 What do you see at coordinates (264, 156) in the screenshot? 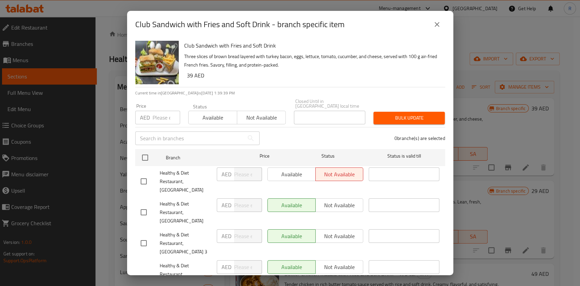
I see `span: Price` at bounding box center [264, 156].